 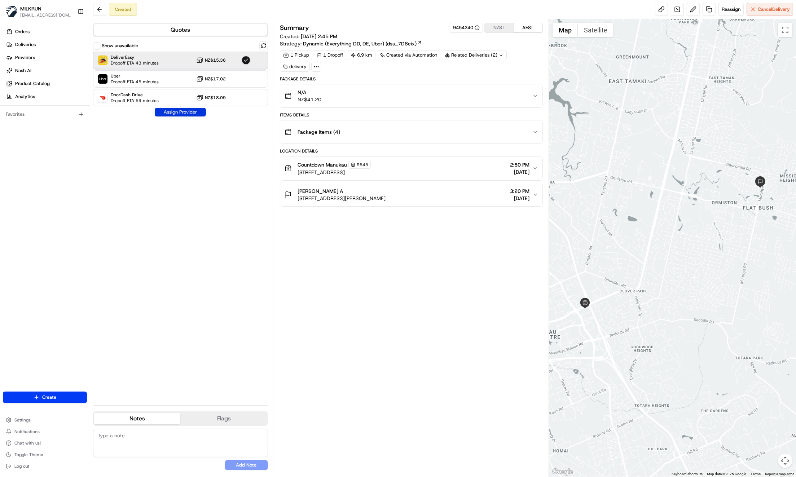 What do you see at coordinates (211, 79) in the screenshot?
I see `button: NZ$17.02` at bounding box center [211, 79].